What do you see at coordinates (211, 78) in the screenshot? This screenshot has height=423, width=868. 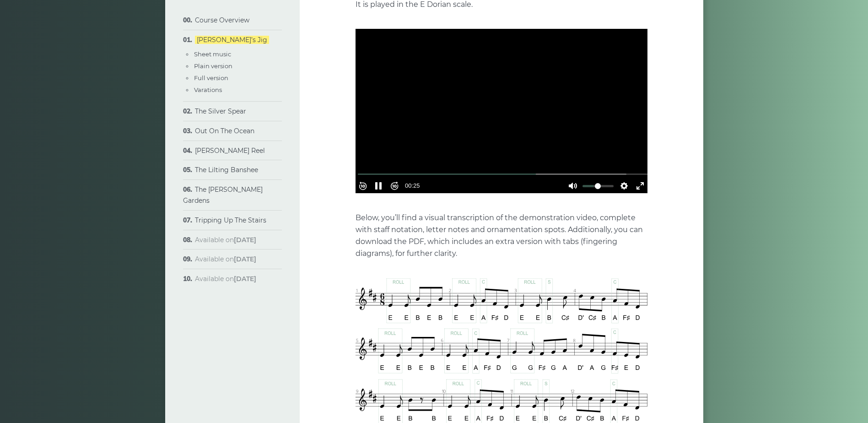 I see `a: Full version` at bounding box center [211, 78].